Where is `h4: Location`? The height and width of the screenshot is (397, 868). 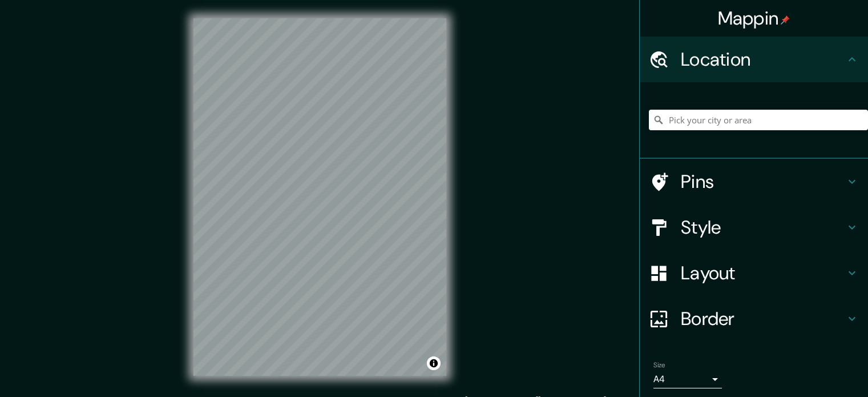 h4: Location is located at coordinates (763, 59).